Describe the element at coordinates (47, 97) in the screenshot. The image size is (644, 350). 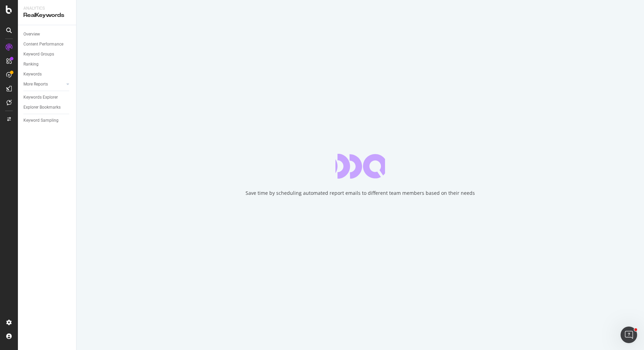
I see `a: Keywords Explorer` at that location.